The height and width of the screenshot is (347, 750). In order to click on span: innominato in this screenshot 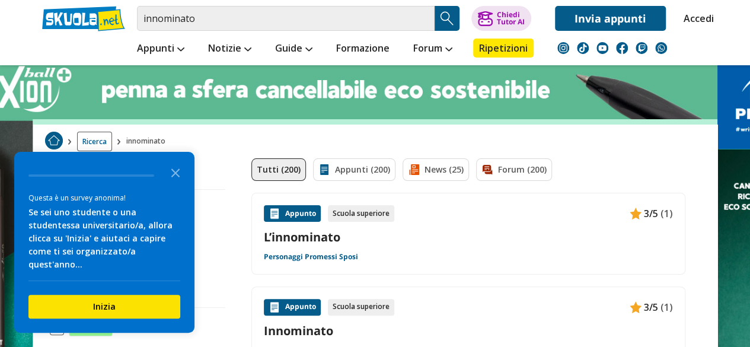, I will do `click(148, 141)`.